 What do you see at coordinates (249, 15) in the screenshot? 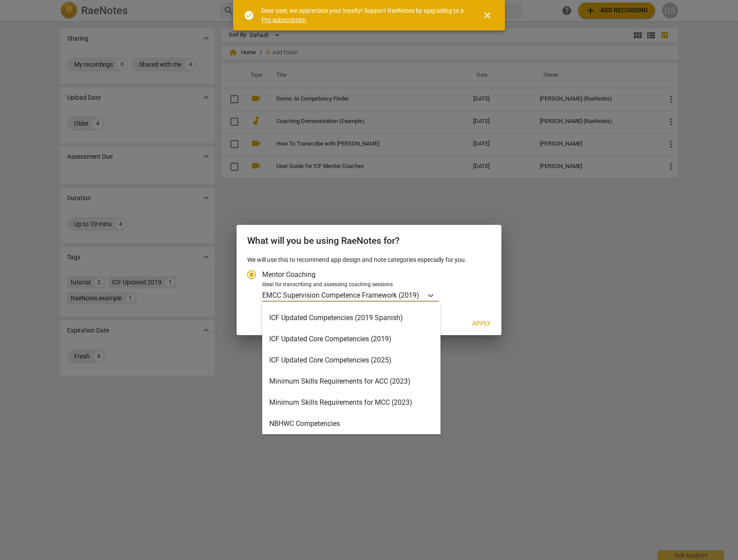
I see `span: check_circle` at bounding box center [249, 15].